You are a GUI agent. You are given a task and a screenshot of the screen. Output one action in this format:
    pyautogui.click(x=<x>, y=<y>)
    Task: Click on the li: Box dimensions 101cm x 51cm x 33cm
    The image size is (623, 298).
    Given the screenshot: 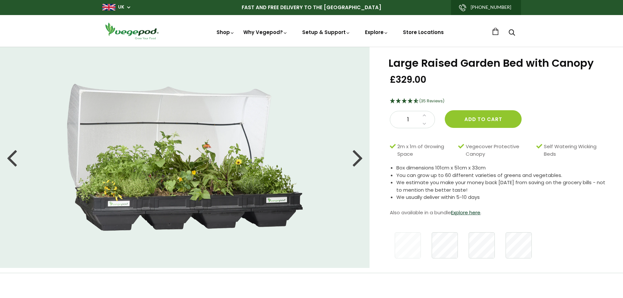 What is the action you would take?
    pyautogui.click(x=501, y=168)
    